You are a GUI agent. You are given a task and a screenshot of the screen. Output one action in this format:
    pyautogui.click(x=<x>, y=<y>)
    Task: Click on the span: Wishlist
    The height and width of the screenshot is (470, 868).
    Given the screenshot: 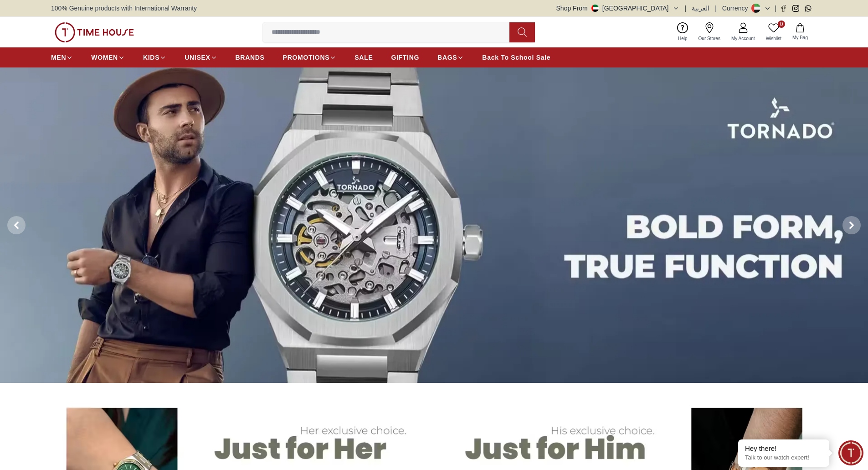 What is the action you would take?
    pyautogui.click(x=773, y=38)
    